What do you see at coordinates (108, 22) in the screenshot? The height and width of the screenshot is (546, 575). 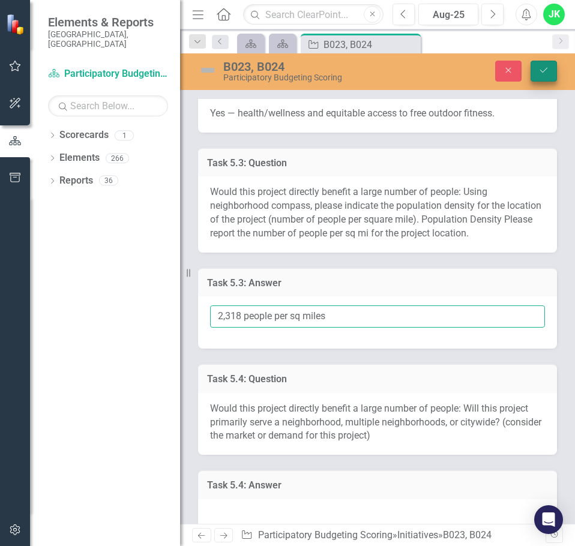 I see `span: Elements & Reports` at bounding box center [108, 22].